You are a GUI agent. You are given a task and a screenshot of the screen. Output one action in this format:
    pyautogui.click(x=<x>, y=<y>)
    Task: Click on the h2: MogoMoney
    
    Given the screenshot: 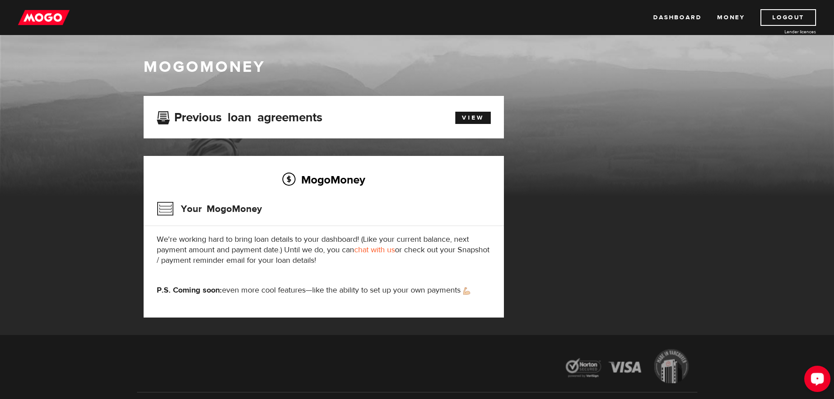 What is the action you would take?
    pyautogui.click(x=324, y=180)
    